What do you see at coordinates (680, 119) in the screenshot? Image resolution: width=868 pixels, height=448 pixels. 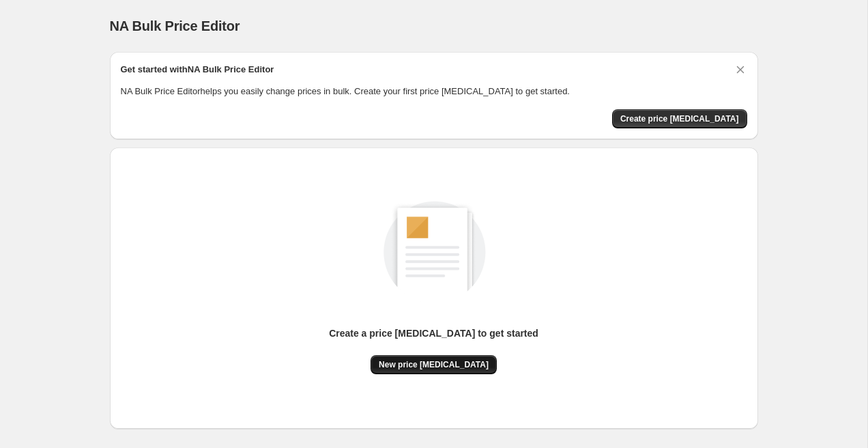 I see `button: Create price change job` at bounding box center [680, 119].